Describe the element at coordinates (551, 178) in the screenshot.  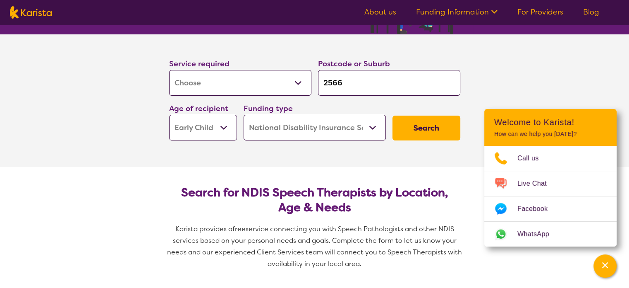
I see `div: Channel Menu` at that location.